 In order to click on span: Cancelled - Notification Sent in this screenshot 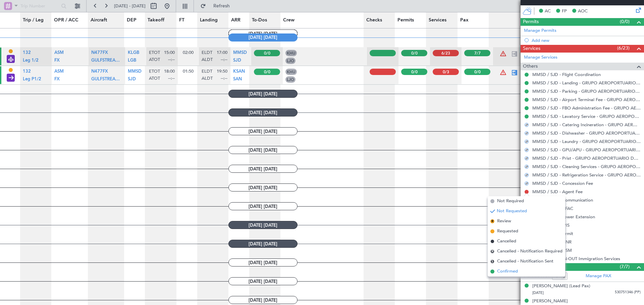, I will do `click(525, 262)`.